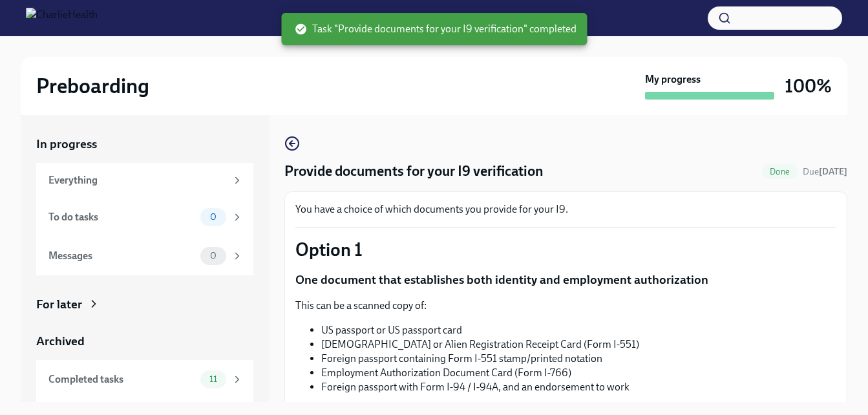 This screenshot has width=868, height=415. I want to click on div: Everything, so click(137, 181).